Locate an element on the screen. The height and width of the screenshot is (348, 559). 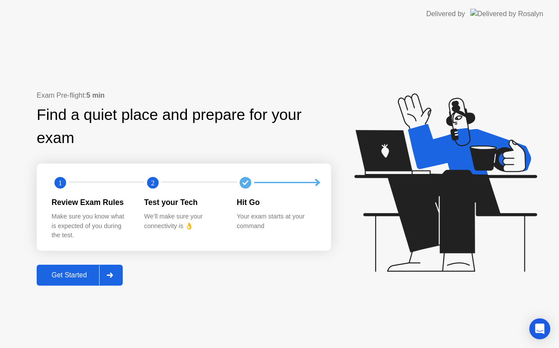
div: Test your Tech is located at coordinates (183, 203).